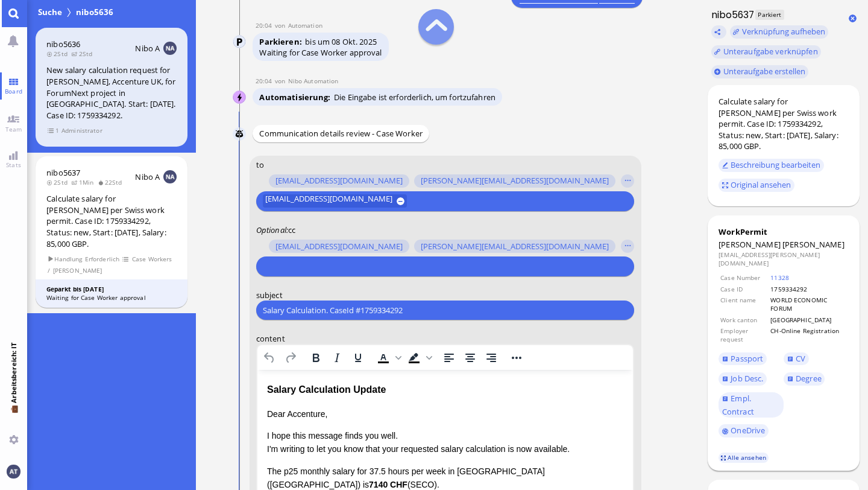  I want to click on strong: Important warnings, so click(49, 207).